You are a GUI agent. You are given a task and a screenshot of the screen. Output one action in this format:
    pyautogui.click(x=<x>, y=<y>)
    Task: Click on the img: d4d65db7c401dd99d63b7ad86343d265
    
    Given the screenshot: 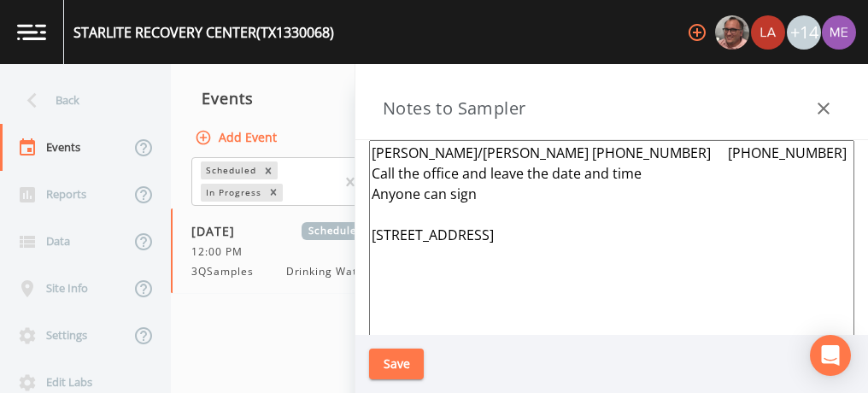 What is the action you would take?
    pyautogui.click(x=839, y=33)
    